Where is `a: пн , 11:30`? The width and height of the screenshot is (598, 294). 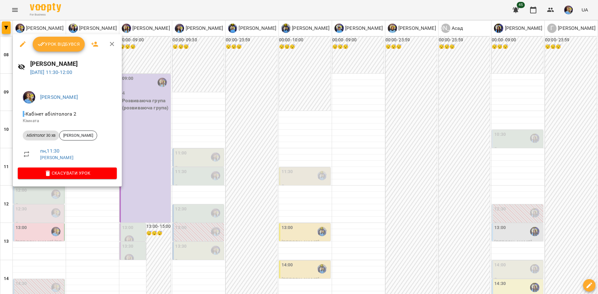 a: пн , 11:30 is located at coordinates (50, 151).